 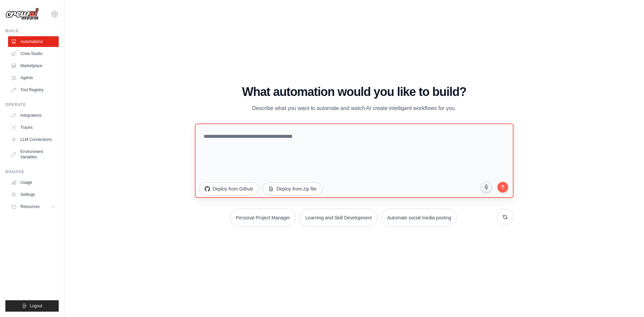 What do you see at coordinates (354, 92) in the screenshot?
I see `h1: What automation would you like to build?` at bounding box center [354, 92].